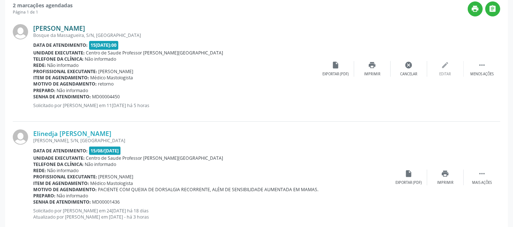 Image resolution: width=513 pixels, height=227 pixels. I want to click on span: PACIENTE COM QUEIXA DE DORSALGIA RECORRENTE, ALÉM DE SENSIBILIDADE AUMENTADA EM MAMAS., so click(208, 189).